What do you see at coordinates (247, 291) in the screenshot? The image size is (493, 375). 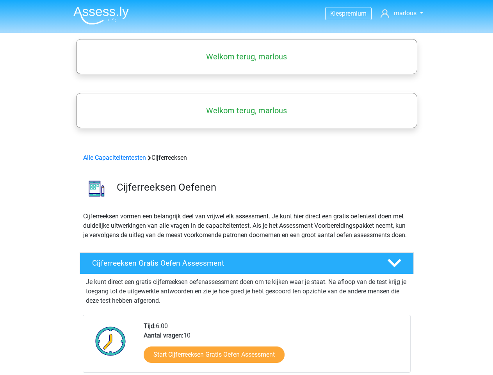 I see `p: Je kunt direct een gratis cijferreeksen oefenassessment doen om te kijken waar je staat. Na afloo...` at bounding box center [247, 291].